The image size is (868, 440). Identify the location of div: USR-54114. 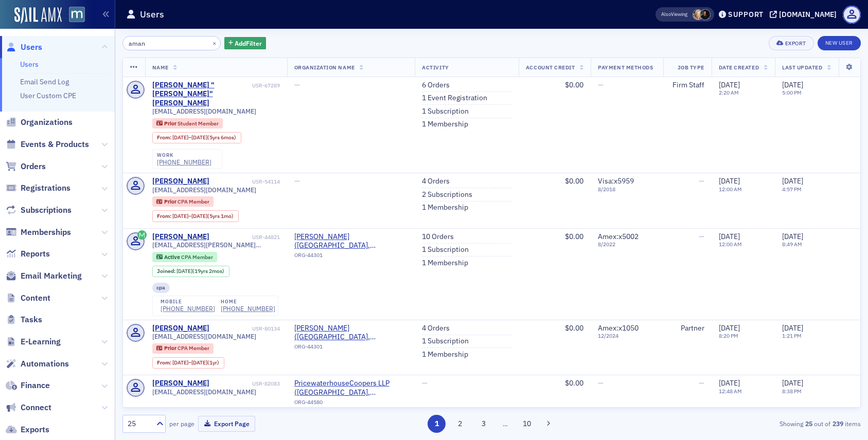
(245, 182).